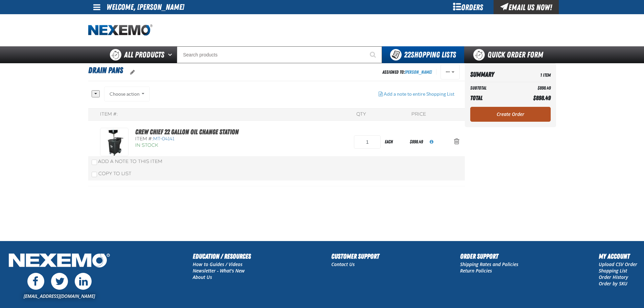  What do you see at coordinates (120, 30) in the screenshot?
I see `img: Nexemo logo` at bounding box center [120, 30].